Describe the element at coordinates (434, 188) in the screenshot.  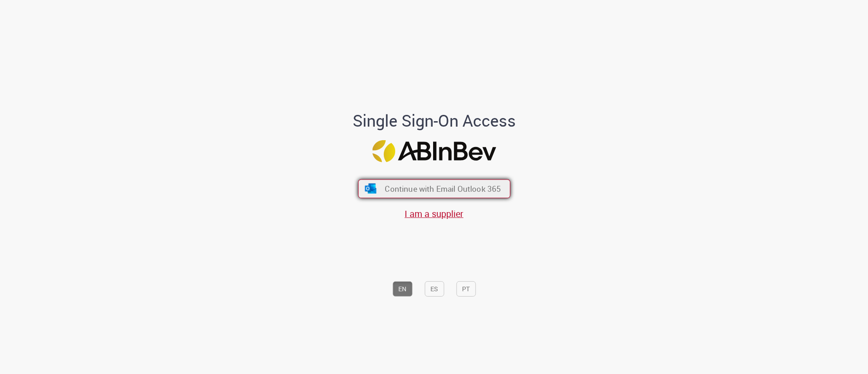
I see `button: ícone Azure/Microsoft 360 Continue with Email Outlook 365` at that location.